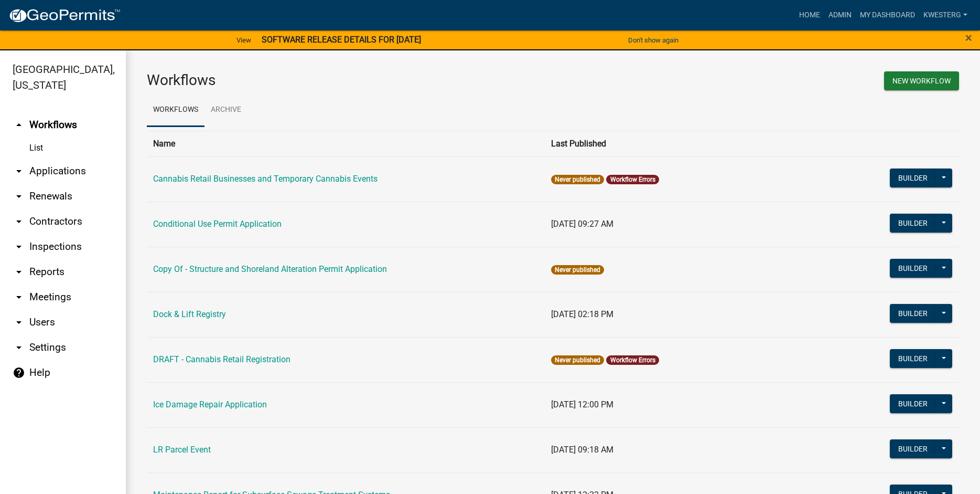  I want to click on a: View, so click(244, 40).